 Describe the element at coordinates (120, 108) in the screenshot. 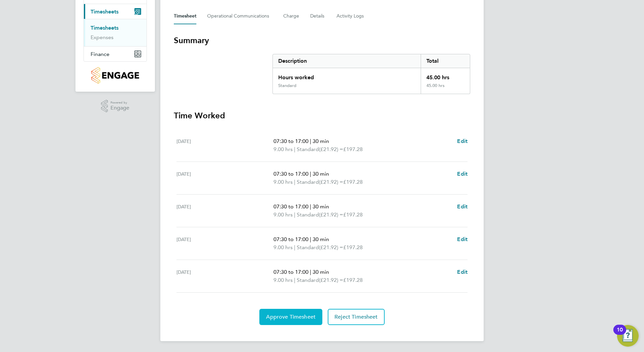

I see `span: Engage` at that location.